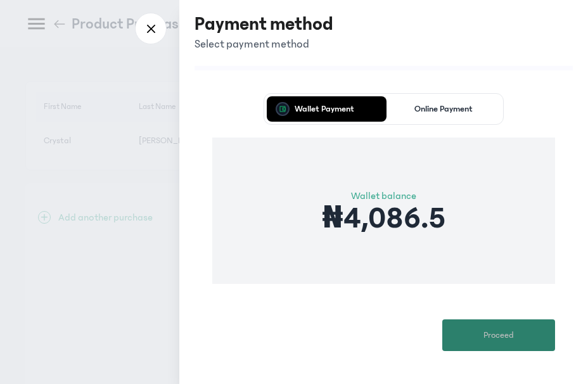 Image resolution: width=588 pixels, height=384 pixels. What do you see at coordinates (443, 109) in the screenshot?
I see `button: Online Payment` at bounding box center [443, 109].